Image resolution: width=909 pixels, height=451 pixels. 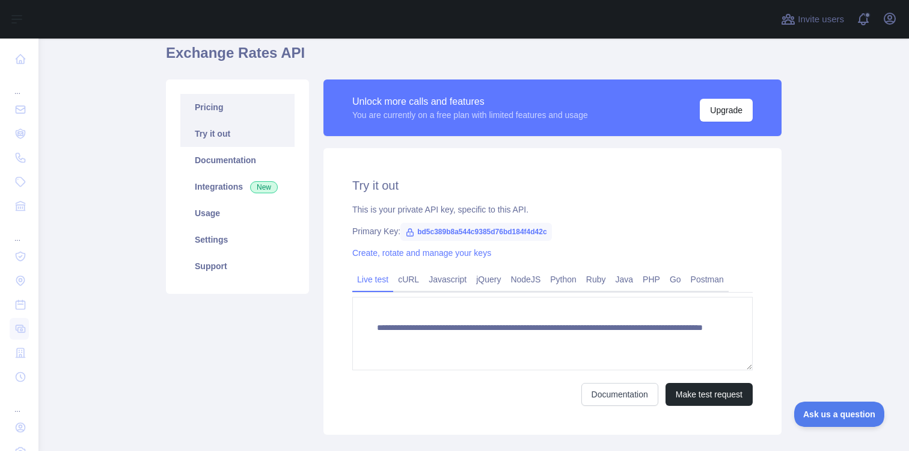 I want to click on a: Support, so click(x=238, y=266).